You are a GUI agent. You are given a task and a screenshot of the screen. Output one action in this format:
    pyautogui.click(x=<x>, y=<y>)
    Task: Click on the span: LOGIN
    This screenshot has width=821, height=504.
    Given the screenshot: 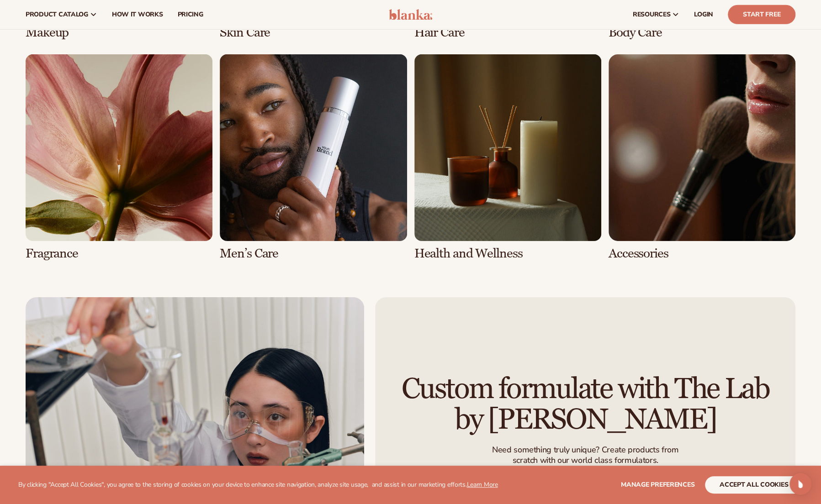 What is the action you would take?
    pyautogui.click(x=704, y=15)
    